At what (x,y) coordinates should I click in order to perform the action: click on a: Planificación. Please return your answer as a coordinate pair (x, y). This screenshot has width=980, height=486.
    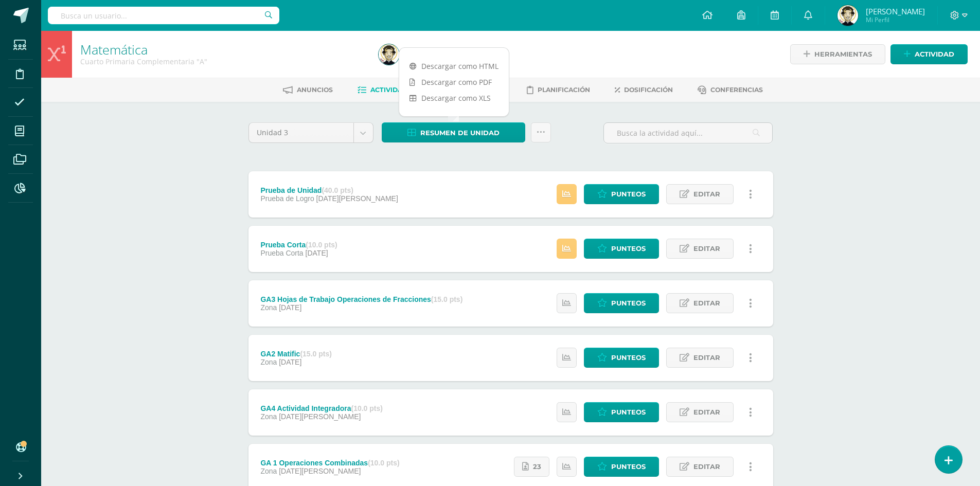
    Looking at the image, I should click on (558, 90).